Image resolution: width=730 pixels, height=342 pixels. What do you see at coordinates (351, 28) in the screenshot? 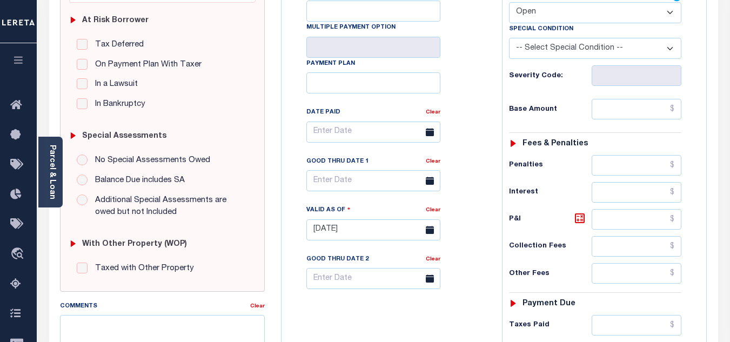
I see `label: Multiple Payment Option` at bounding box center [351, 28].